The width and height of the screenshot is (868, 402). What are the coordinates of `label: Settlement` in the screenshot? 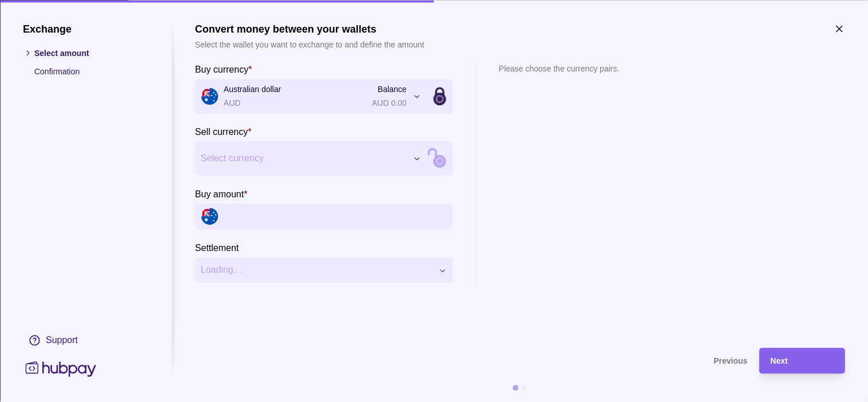 It's located at (217, 248).